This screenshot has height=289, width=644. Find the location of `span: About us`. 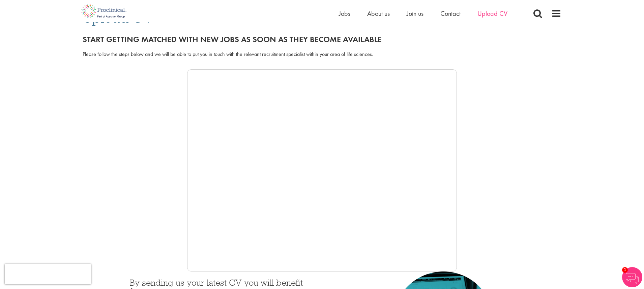

span: About us is located at coordinates (378, 13).